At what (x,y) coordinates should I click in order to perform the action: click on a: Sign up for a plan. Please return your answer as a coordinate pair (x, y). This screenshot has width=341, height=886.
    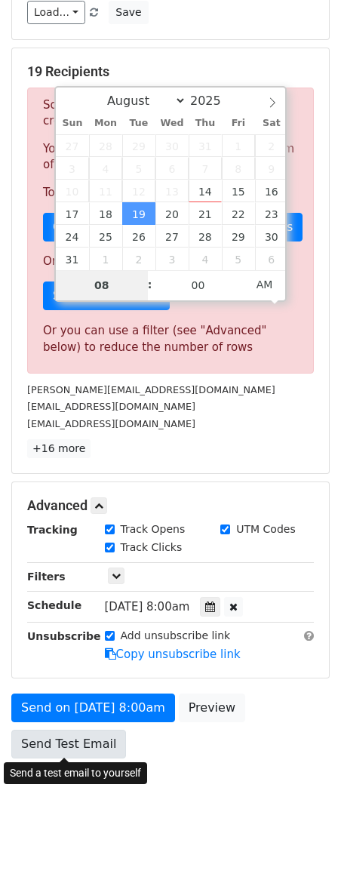
    Looking at the image, I should click on (106, 296).